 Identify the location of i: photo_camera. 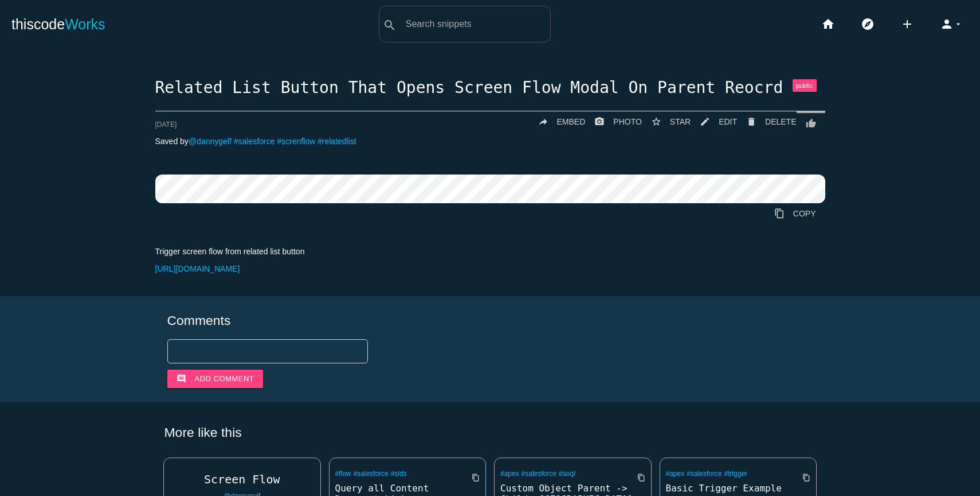
(600, 122).